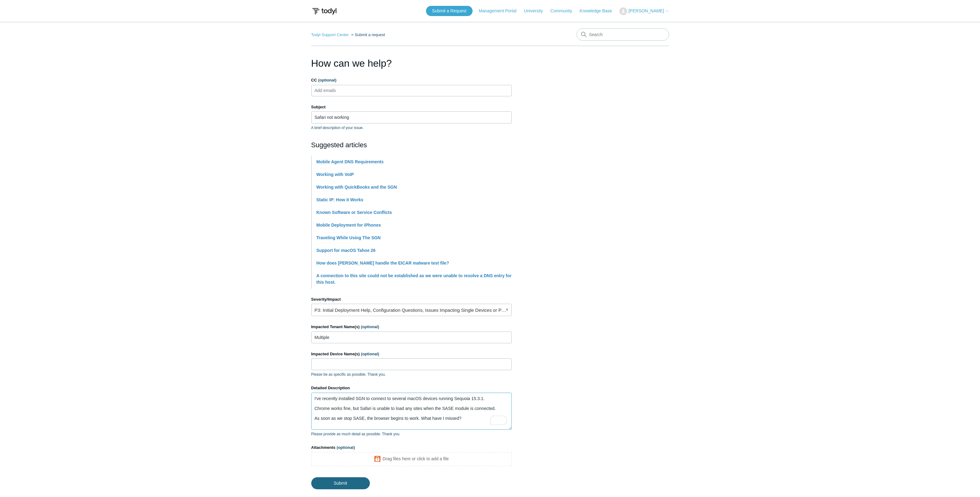 The image size is (980, 497). Describe the element at coordinates (356, 187) in the screenshot. I see `a: Working with QuickBooks and the SGN` at that location.